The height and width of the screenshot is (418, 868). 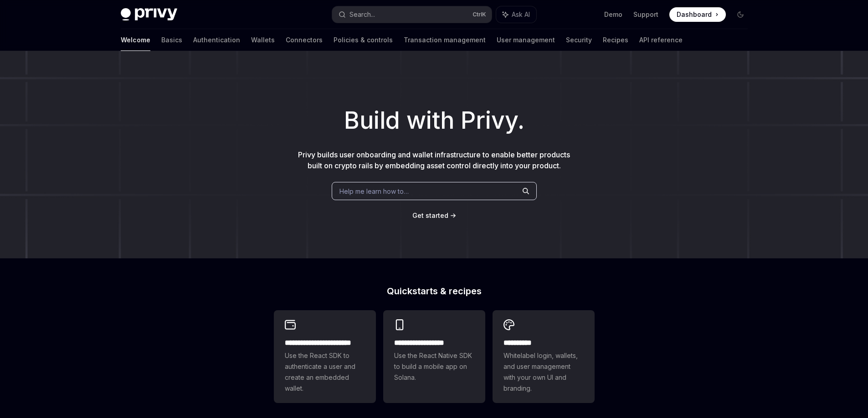 What do you see at coordinates (412, 15) in the screenshot?
I see `button: Search...CtrlK` at bounding box center [412, 15].